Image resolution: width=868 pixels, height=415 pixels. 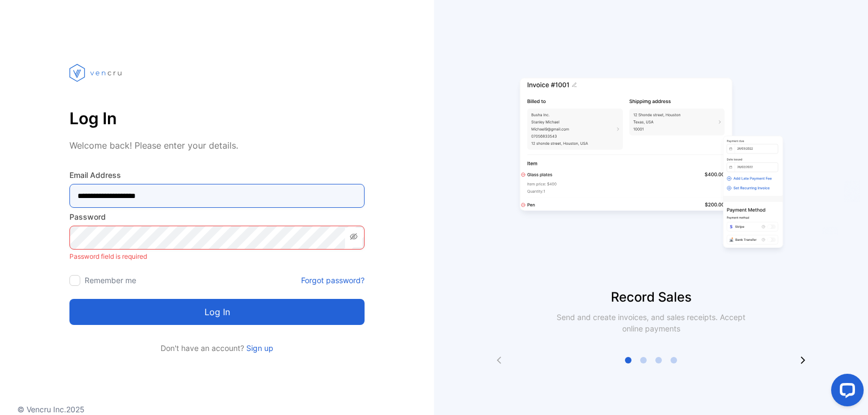 What do you see at coordinates (651, 297) in the screenshot?
I see `p: Record Sales` at bounding box center [651, 297].